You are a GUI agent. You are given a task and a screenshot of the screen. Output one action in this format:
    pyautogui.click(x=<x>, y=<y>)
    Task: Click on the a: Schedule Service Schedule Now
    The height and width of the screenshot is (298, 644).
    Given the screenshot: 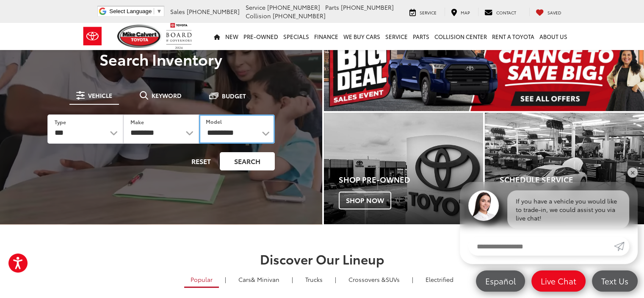 What is the action you would take?
    pyautogui.click(x=564, y=168)
    